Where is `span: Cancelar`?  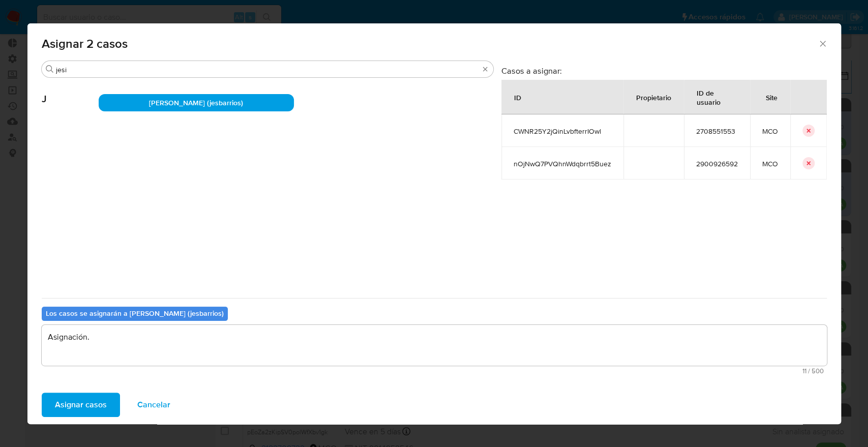
span: Cancelar is located at coordinates (154, 405).